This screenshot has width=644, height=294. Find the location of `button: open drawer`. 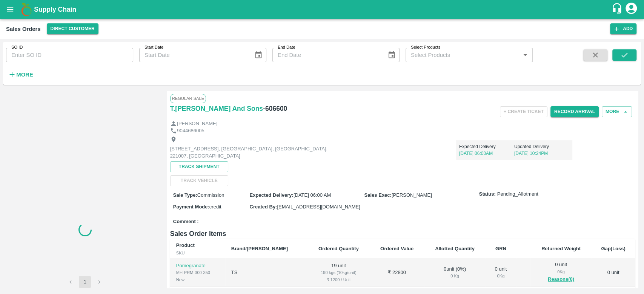

button: open drawer is located at coordinates (10, 9).